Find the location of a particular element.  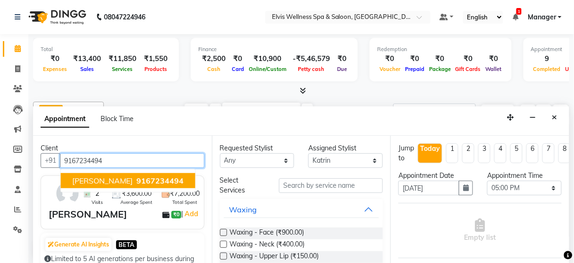

div: ₹13,400 is located at coordinates (87, 59).